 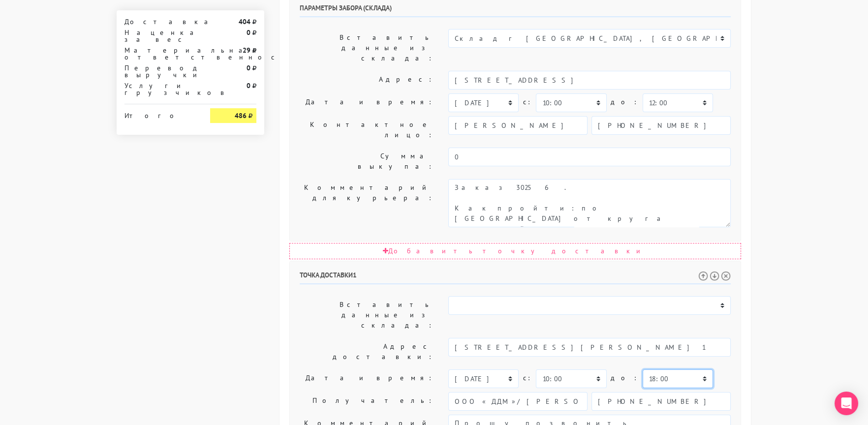 I want to click on div: Наценка за вес, so click(x=160, y=36).